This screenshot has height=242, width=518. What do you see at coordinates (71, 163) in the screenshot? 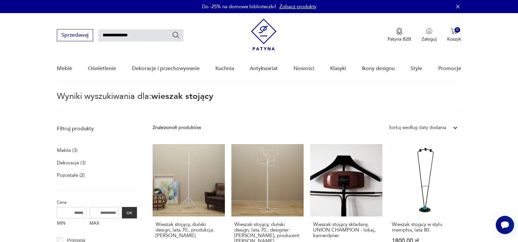
I see `p: Dekoracje (3)` at bounding box center [71, 163].